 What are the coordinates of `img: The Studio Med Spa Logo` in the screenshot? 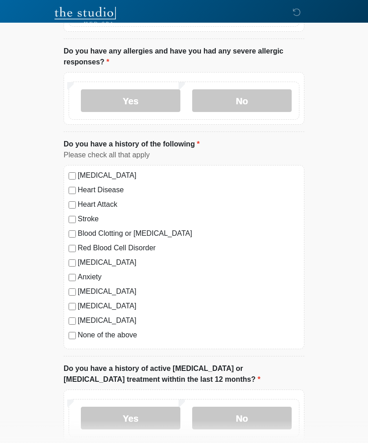 It's located at (85, 16).